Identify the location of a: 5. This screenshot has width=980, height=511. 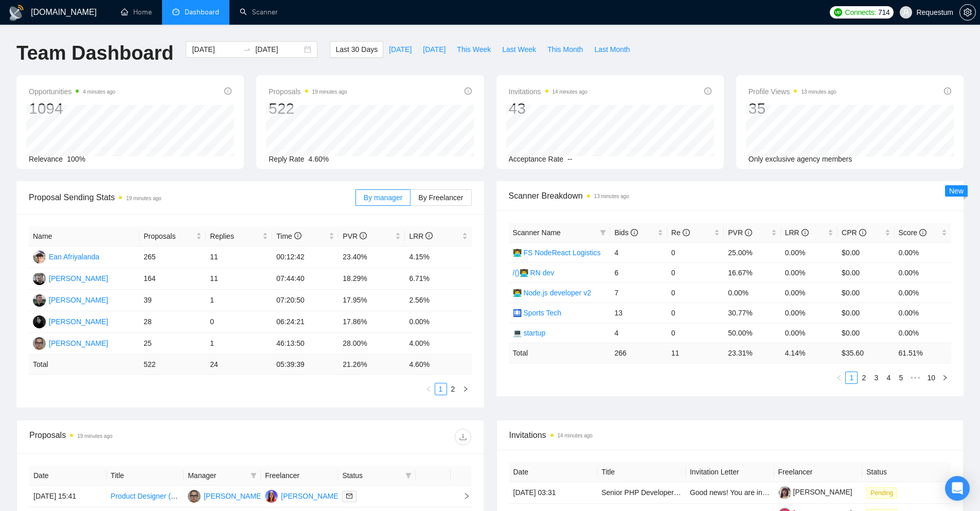
(901, 378).